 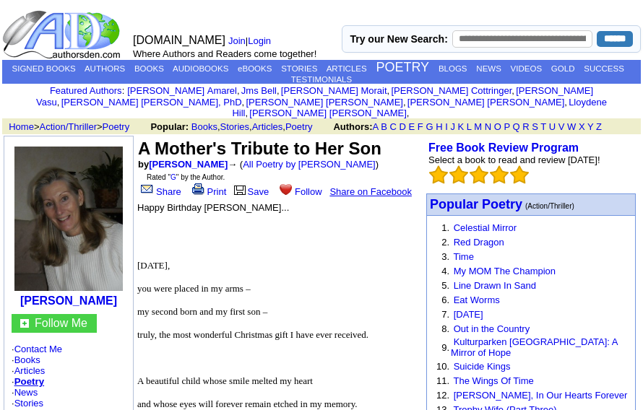 What do you see at coordinates (398, 39) in the screenshot?
I see `label: Try our New Search:` at bounding box center [398, 39].